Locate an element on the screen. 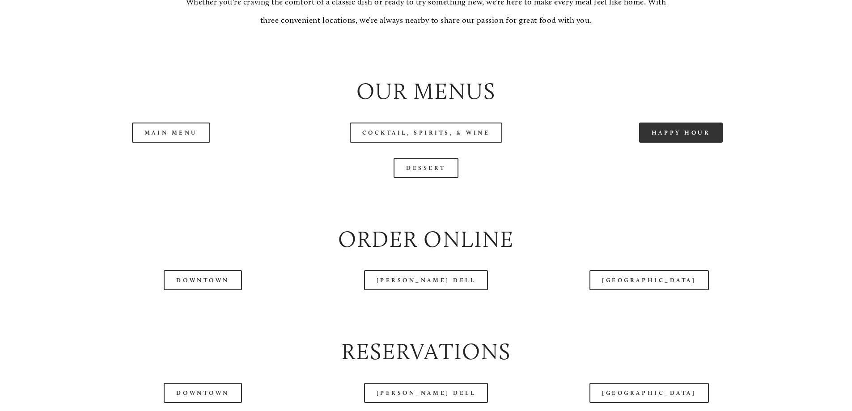 This screenshot has height=411, width=852. h2: Order Online is located at coordinates (426, 239).